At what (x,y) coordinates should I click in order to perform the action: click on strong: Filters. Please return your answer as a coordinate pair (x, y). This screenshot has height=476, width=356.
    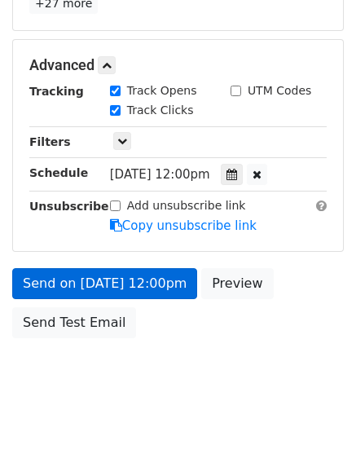
    Looking at the image, I should click on (50, 142).